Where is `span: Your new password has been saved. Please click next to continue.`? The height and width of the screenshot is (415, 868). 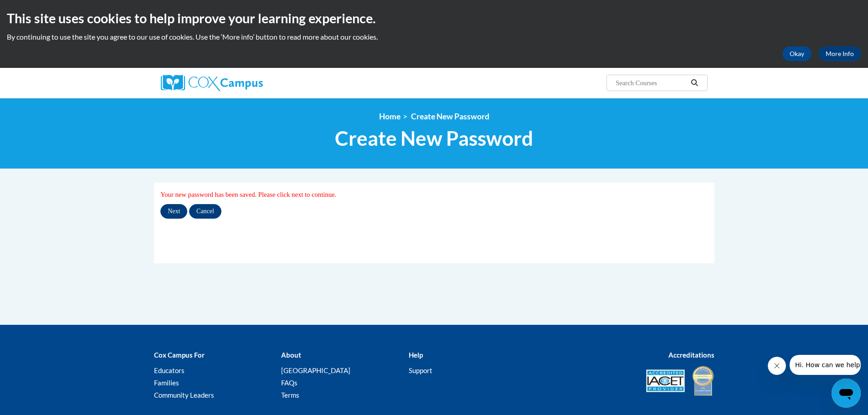 span: Your new password has been saved. Please click next to continue. is located at coordinates (248, 194).